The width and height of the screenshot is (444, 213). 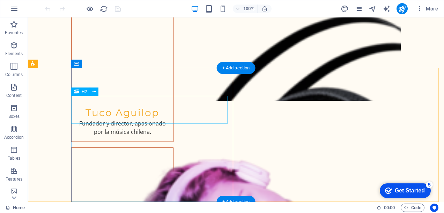 I want to click on span: More, so click(x=426, y=9).